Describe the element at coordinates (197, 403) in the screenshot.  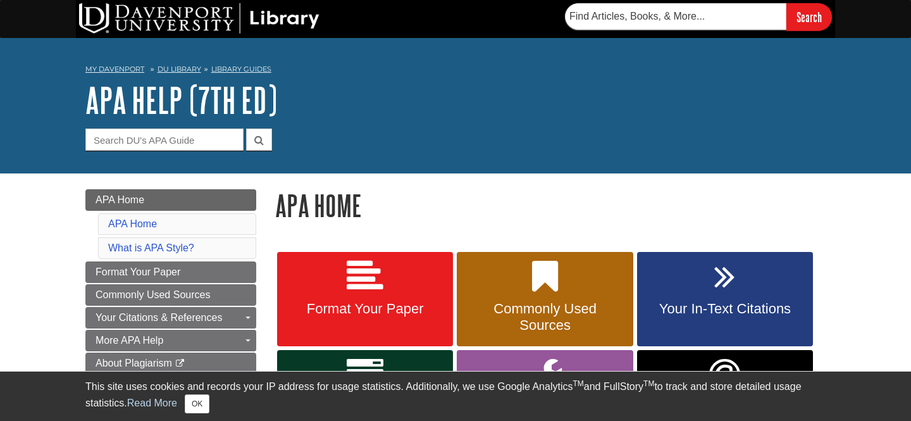
I see `button: Close` at that location.